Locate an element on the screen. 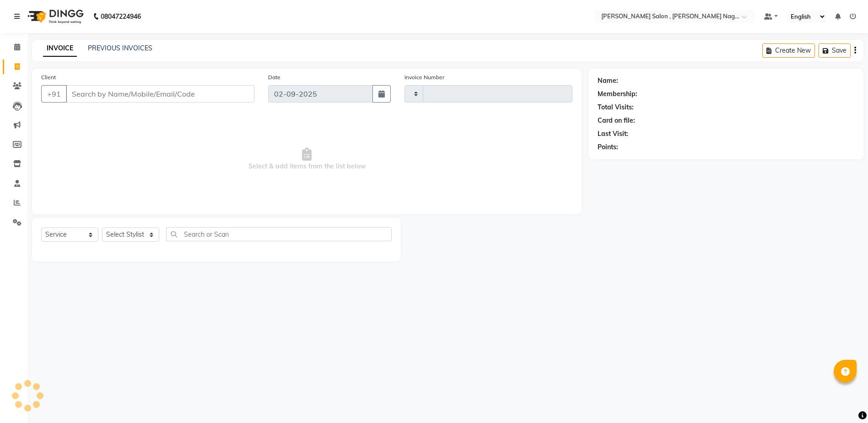  span: Select & add items from the list below is located at coordinates (306, 159).